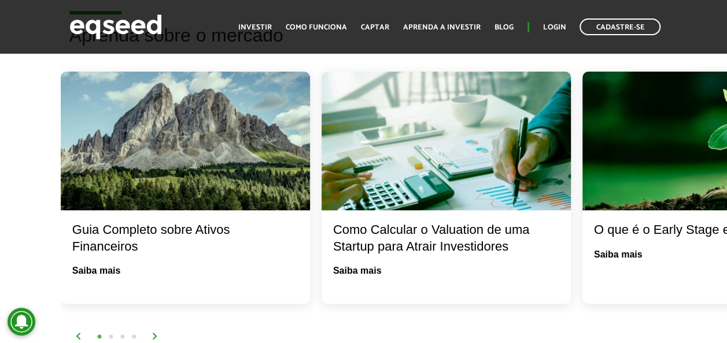  Describe the element at coordinates (446, 238) in the screenshot. I see `div: Como Calcular o Valuation de uma Startup para Atrair Investidores` at that location.